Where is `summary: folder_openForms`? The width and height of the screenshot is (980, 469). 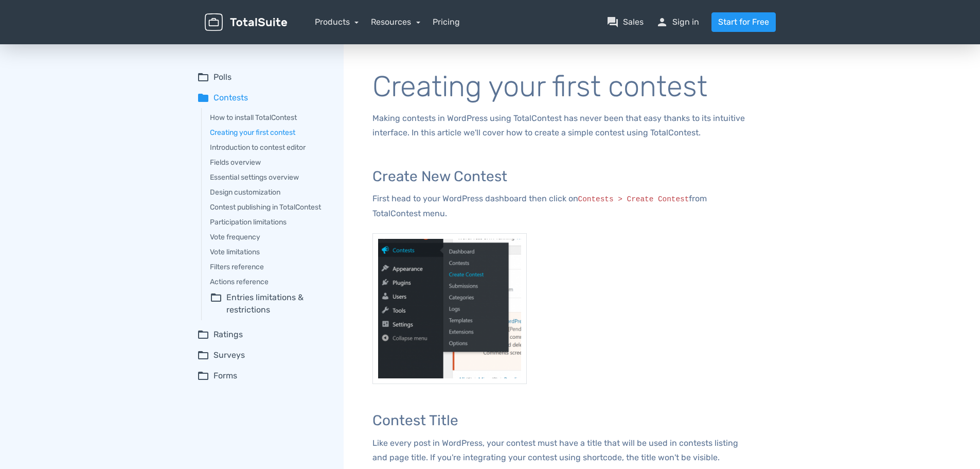 summary: folder_openForms is located at coordinates (263, 376).